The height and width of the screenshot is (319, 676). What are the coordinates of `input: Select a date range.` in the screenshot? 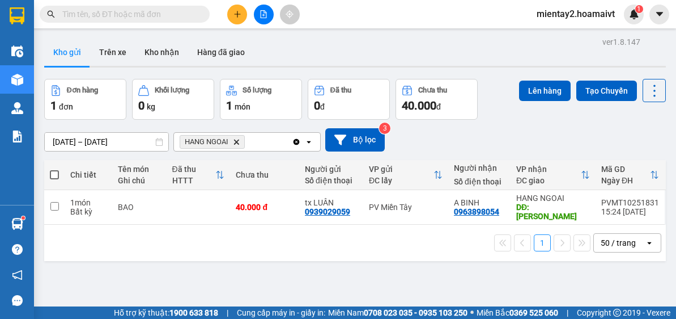 It's located at (107, 142).